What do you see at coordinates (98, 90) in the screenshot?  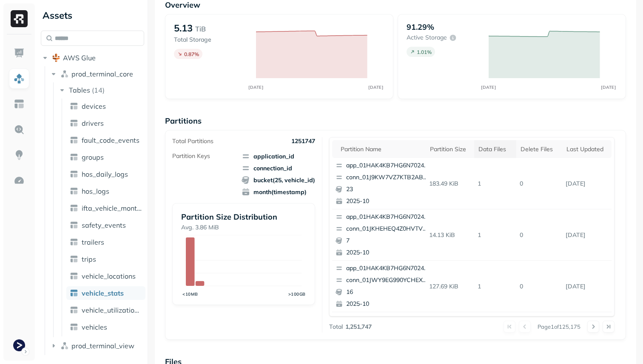 I see `p: ( 14 )` at bounding box center [98, 90].